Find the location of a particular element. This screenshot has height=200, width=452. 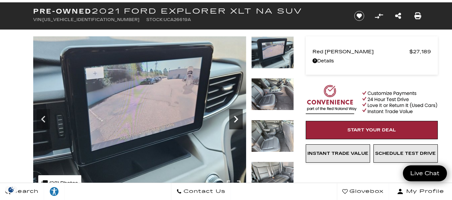

button: Save vehicle is located at coordinates (359, 16).